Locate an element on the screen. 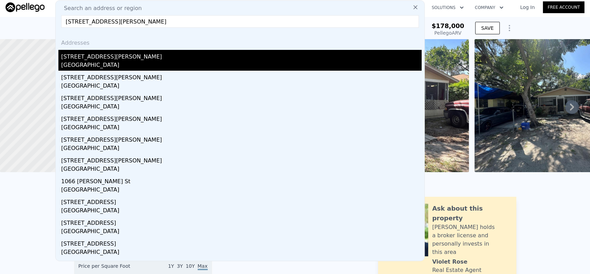  div: Price per Square Foot is located at coordinates (111, 268).